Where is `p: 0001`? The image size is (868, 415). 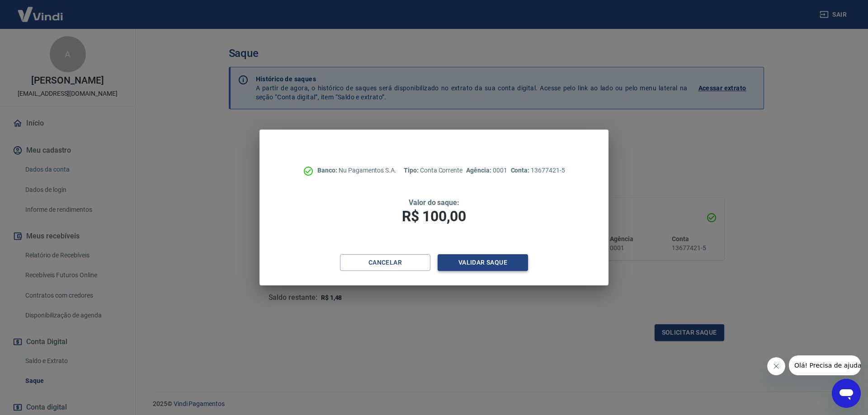 p: 0001 is located at coordinates (486, 170).